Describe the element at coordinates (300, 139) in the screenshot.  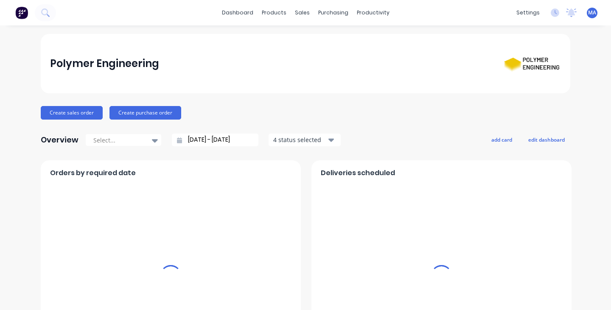
I see `div: 4 status selected` at that location.